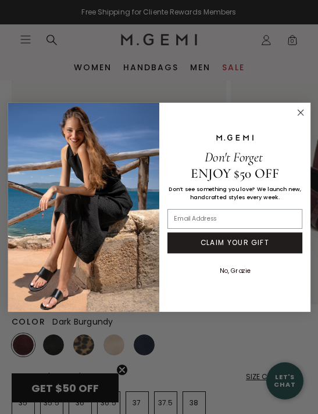  What do you see at coordinates (235, 218) in the screenshot?
I see `input: Email Address` at bounding box center [235, 218].